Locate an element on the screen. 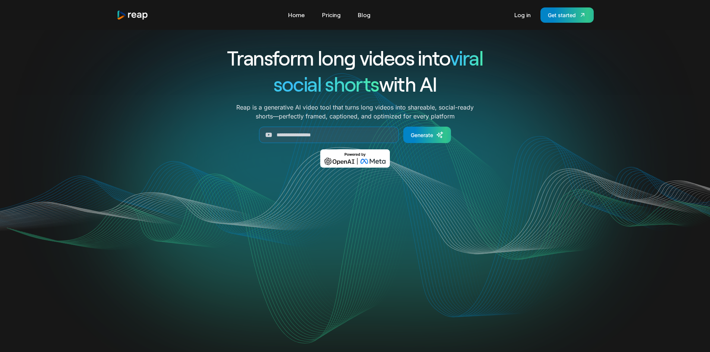  a: Generate is located at coordinates (427, 135).